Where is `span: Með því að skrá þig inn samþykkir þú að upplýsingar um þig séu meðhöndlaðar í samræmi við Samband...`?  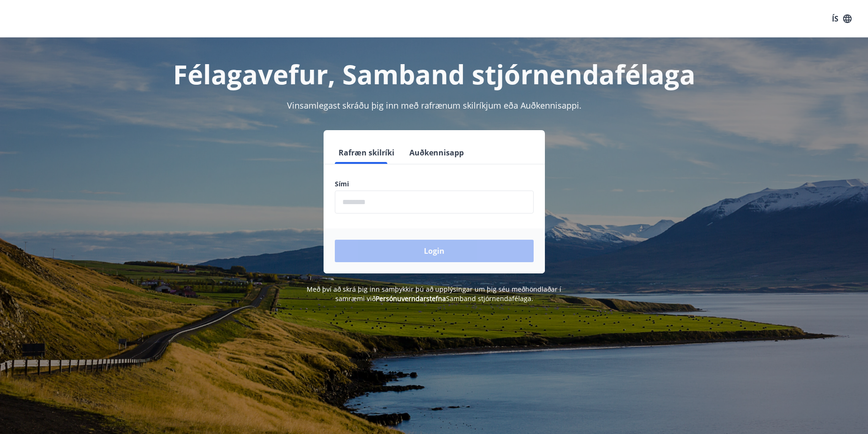 span: Með því að skrá þig inn samþykkir þú að upplýsingar um þig séu meðhöndlaðar í samræmi við Samband... is located at coordinates (434, 294).